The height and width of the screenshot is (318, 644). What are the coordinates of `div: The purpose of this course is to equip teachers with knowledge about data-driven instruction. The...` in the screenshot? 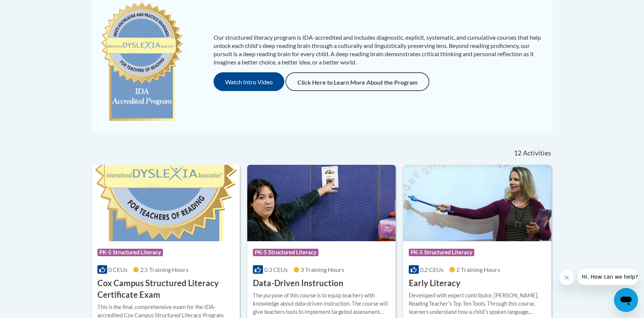 It's located at (322, 304).